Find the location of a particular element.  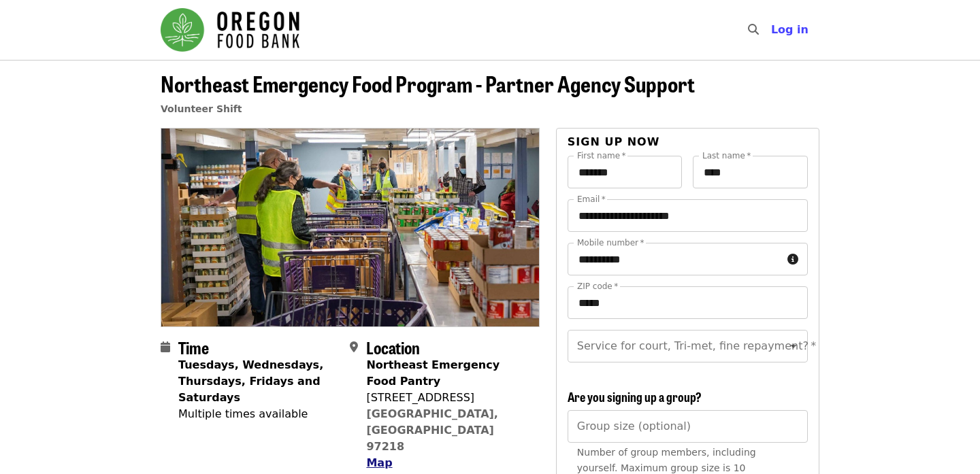

span: Volunteer Shift is located at coordinates (202, 109).